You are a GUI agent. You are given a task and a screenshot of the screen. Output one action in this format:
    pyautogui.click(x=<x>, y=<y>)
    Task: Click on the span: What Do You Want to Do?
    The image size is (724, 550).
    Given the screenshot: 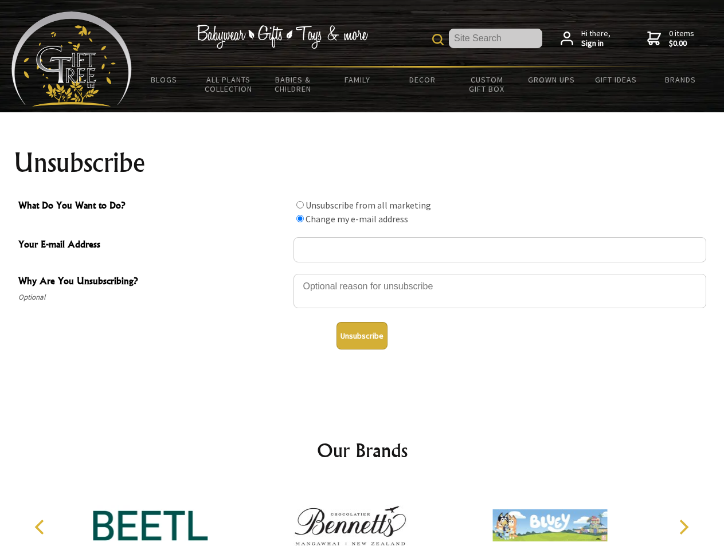 What is the action you would take?
    pyautogui.click(x=153, y=206)
    